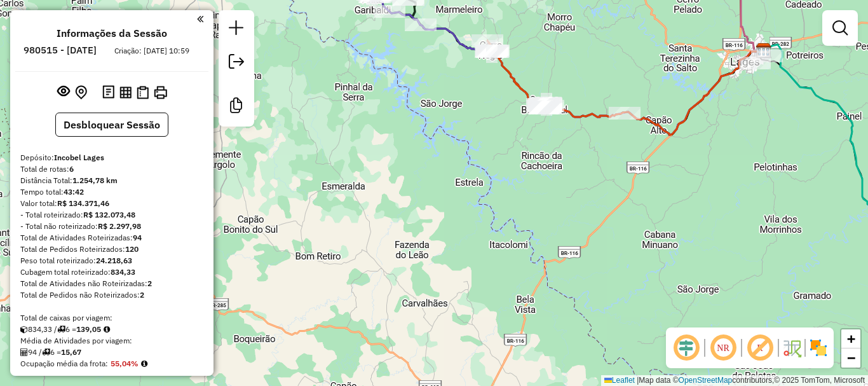  What do you see at coordinates (112, 33) in the screenshot?
I see `h4: Informações da Sessão` at bounding box center [112, 33].